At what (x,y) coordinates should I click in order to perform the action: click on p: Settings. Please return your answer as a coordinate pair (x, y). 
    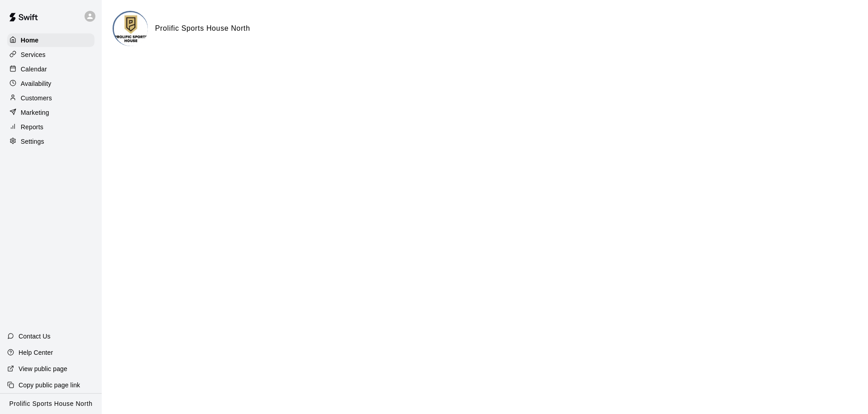
    Looking at the image, I should click on (33, 141).